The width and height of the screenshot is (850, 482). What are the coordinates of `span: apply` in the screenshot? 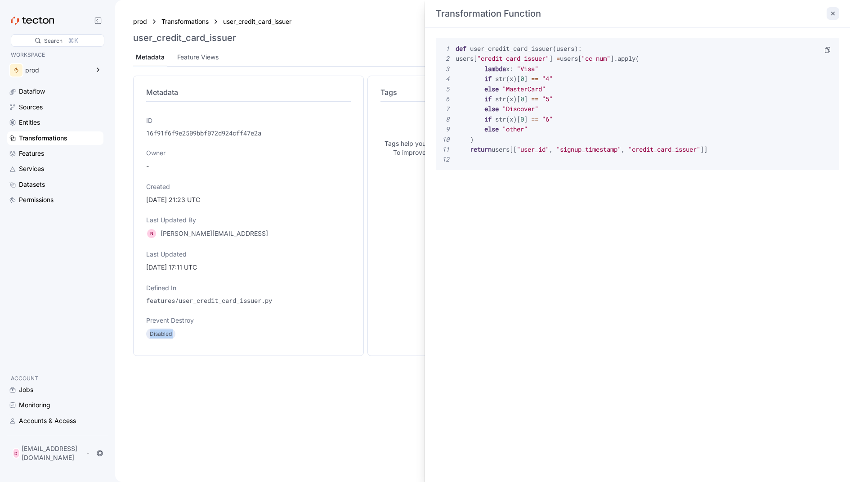 It's located at (627, 58).